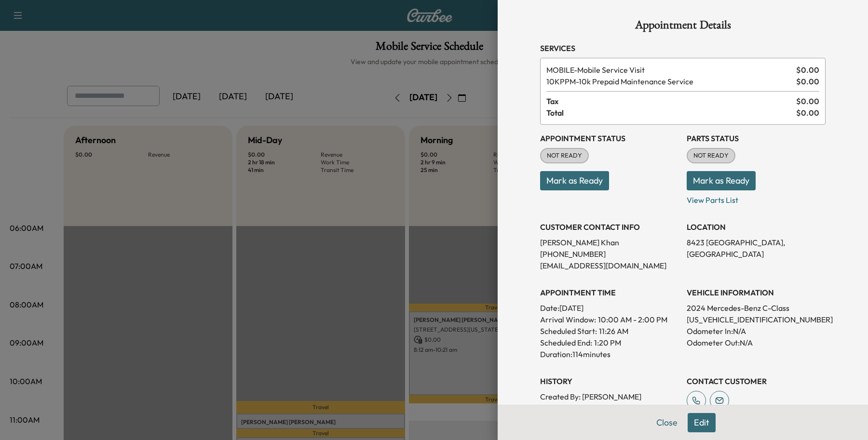  What do you see at coordinates (569, 331) in the screenshot?
I see `p: Scheduled Start:` at bounding box center [569, 331].